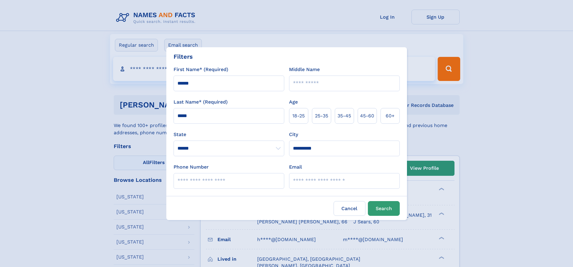 This screenshot has height=267, width=573. What do you see at coordinates (229, 134) in the screenshot?
I see `label: State` at bounding box center [229, 134].